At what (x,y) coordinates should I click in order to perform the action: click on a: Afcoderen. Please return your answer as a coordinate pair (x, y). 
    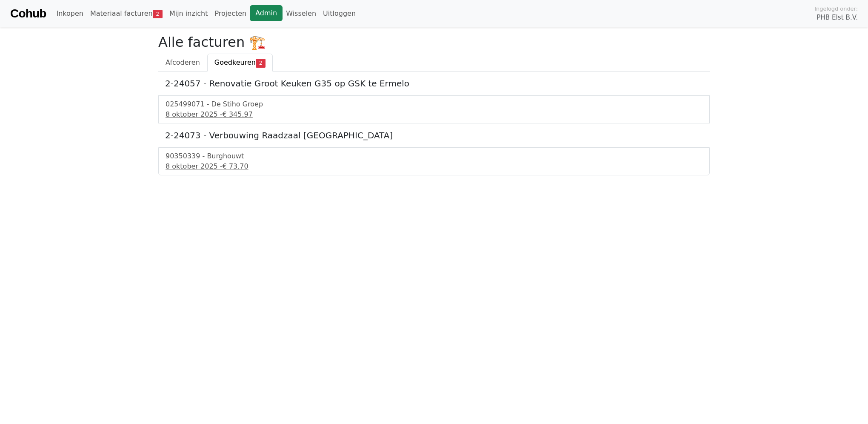
    Looking at the image, I should click on (183, 63).